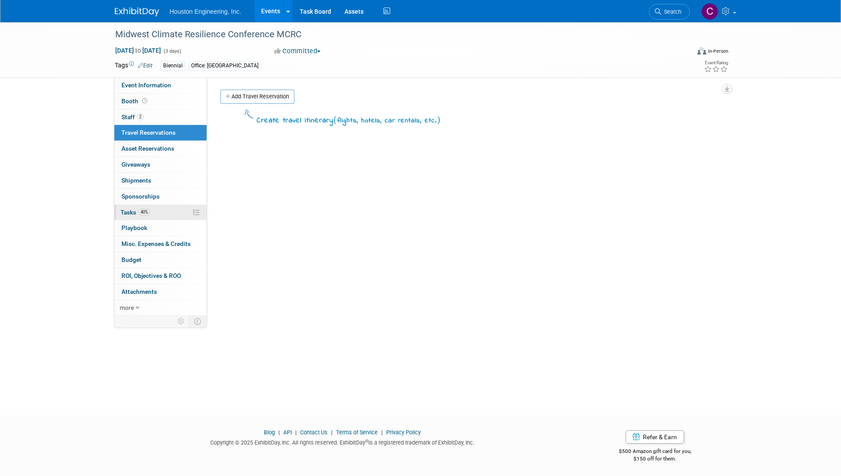 This screenshot has width=841, height=476. I want to click on span: Event Information, so click(146, 85).